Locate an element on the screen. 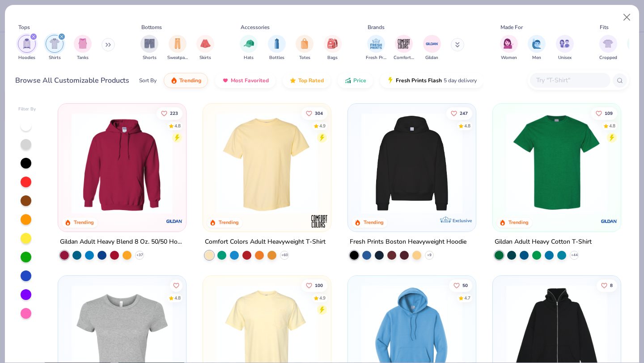  img: TopRated.gif is located at coordinates (293, 80).